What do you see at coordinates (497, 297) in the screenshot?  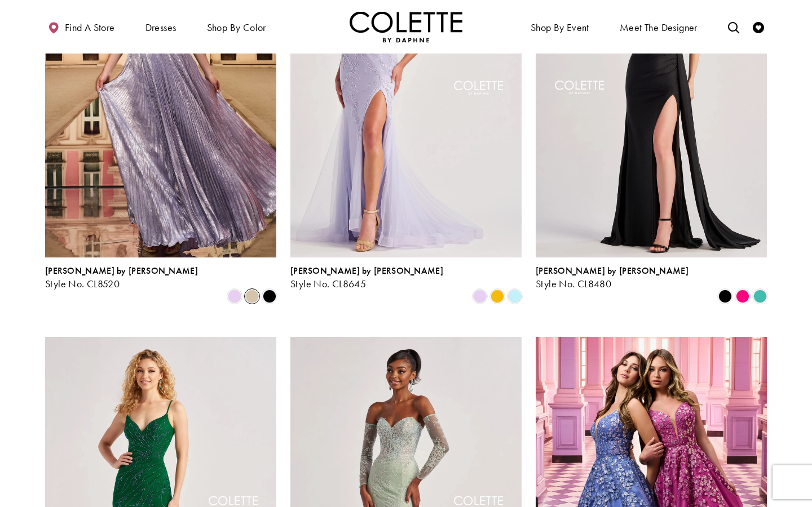 I see `i: Buttercup` at bounding box center [497, 297].